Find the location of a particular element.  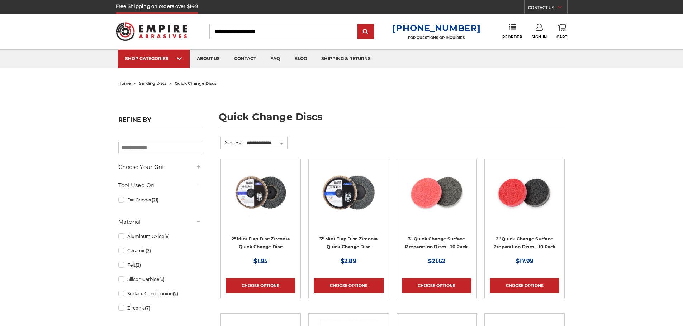

h1: quick change discs is located at coordinates (392, 120).